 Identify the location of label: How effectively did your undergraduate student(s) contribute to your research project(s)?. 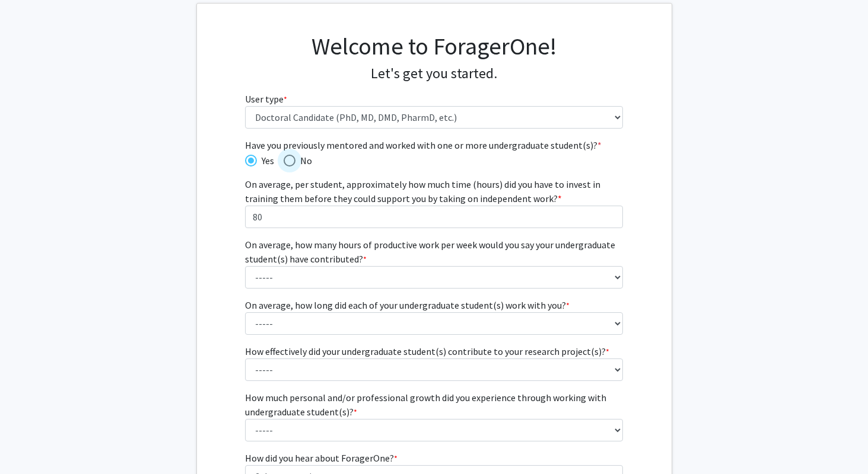
(427, 351).